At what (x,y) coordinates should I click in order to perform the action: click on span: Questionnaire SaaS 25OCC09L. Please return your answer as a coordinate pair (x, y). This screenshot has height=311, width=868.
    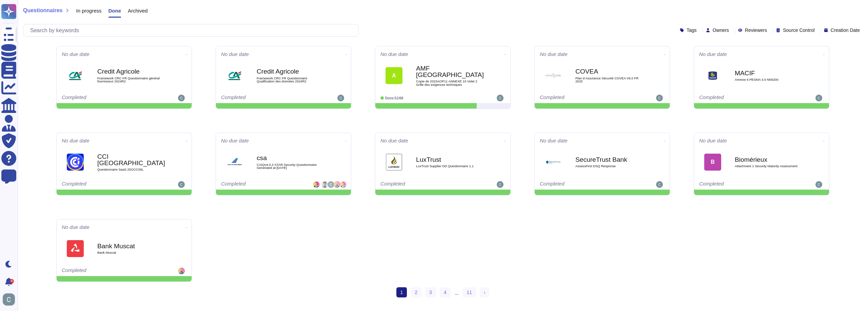
    Looking at the image, I should click on (131, 169).